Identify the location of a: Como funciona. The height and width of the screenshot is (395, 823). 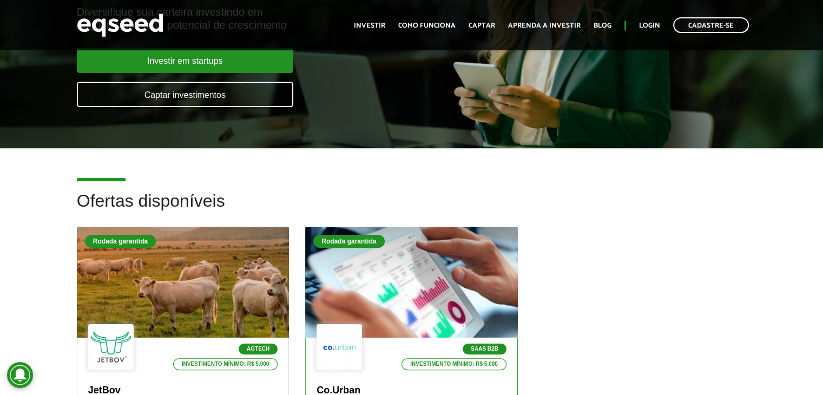
(427, 25).